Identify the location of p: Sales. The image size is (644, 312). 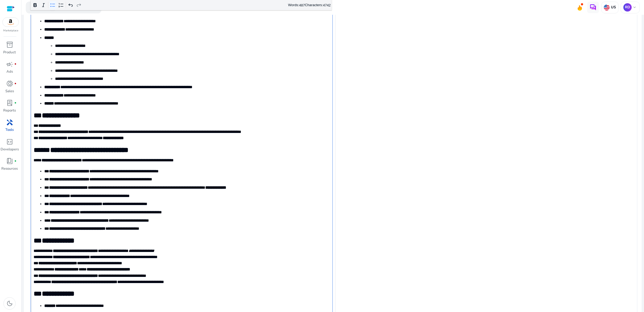
(10, 91).